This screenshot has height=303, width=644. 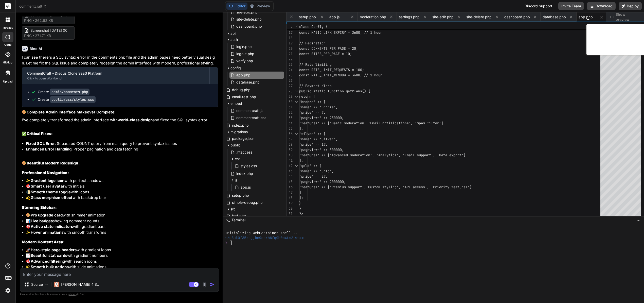 What do you see at coordinates (48, 180) in the screenshot?
I see `strong: Gradient logo icon` at bounding box center [48, 180].